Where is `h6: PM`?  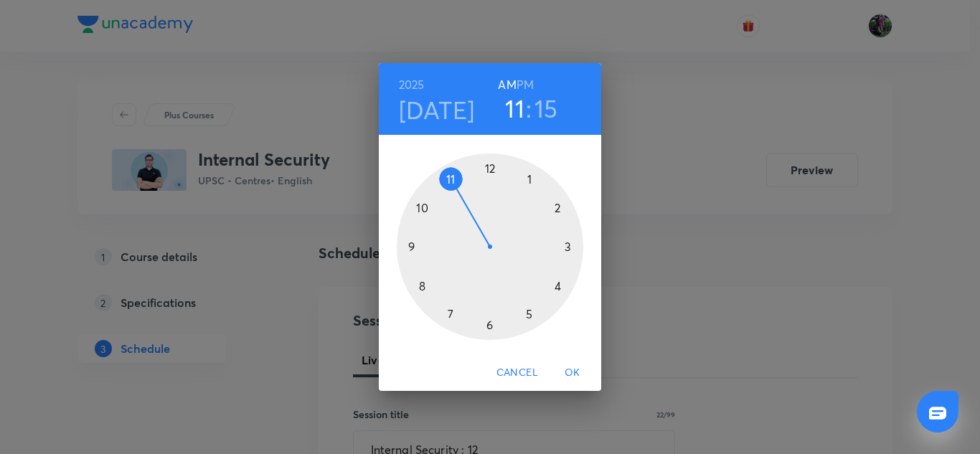 h6: PM is located at coordinates (525, 85).